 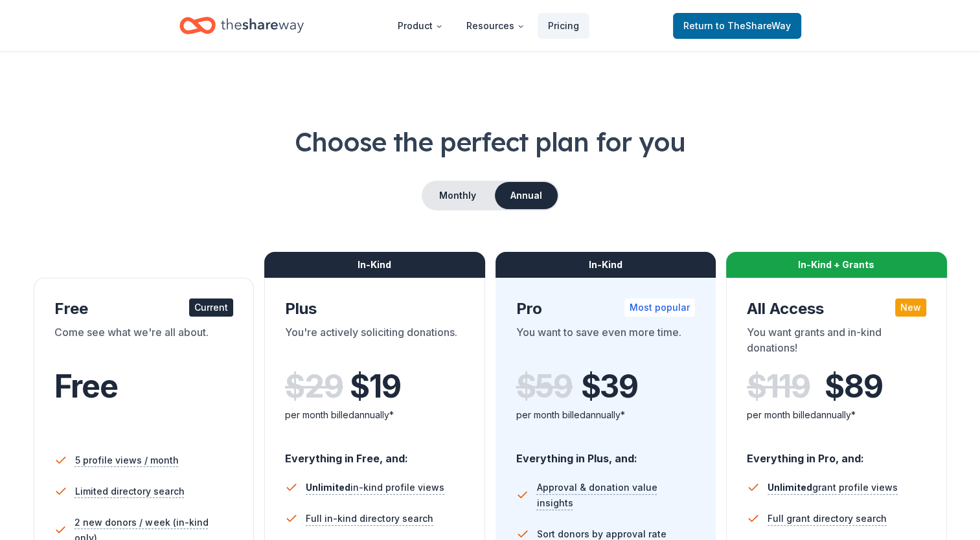 What do you see at coordinates (832, 487) in the screenshot?
I see `span: grant profile views` at bounding box center [832, 487].